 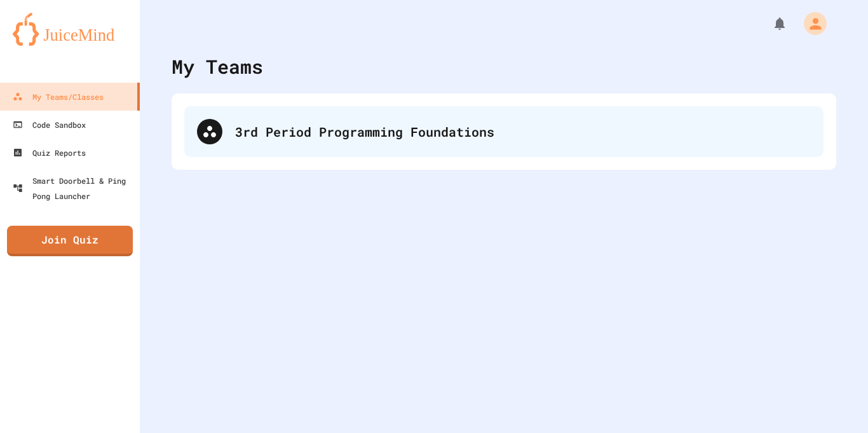 What do you see at coordinates (70, 241) in the screenshot?
I see `a: Join Quiz` at bounding box center [70, 241].